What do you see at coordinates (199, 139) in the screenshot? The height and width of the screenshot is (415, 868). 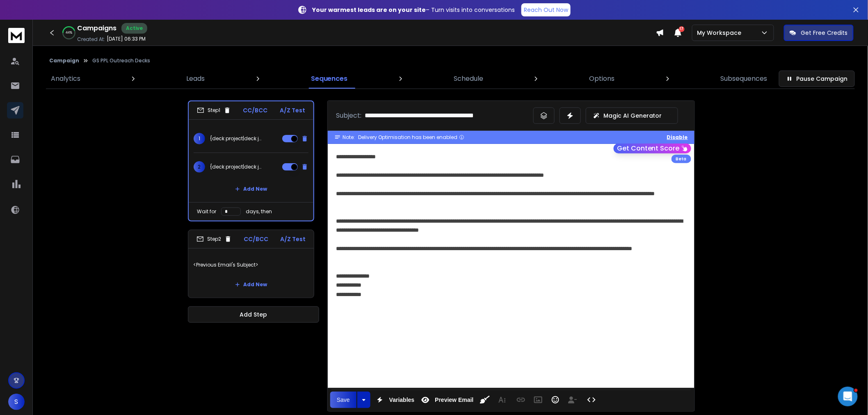 I see `span: 1` at bounding box center [199, 139].